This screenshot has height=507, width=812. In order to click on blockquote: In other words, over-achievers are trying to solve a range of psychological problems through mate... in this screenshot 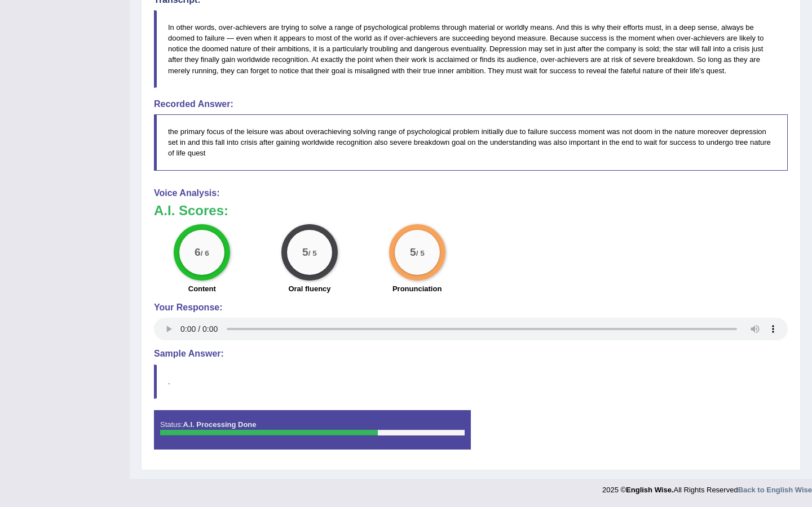, I will do `click(471, 49)`.